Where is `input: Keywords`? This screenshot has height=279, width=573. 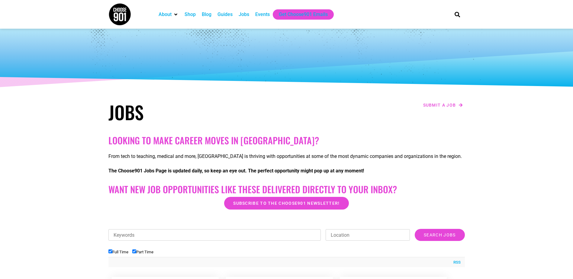
input: Keywords is located at coordinates (215, 235).